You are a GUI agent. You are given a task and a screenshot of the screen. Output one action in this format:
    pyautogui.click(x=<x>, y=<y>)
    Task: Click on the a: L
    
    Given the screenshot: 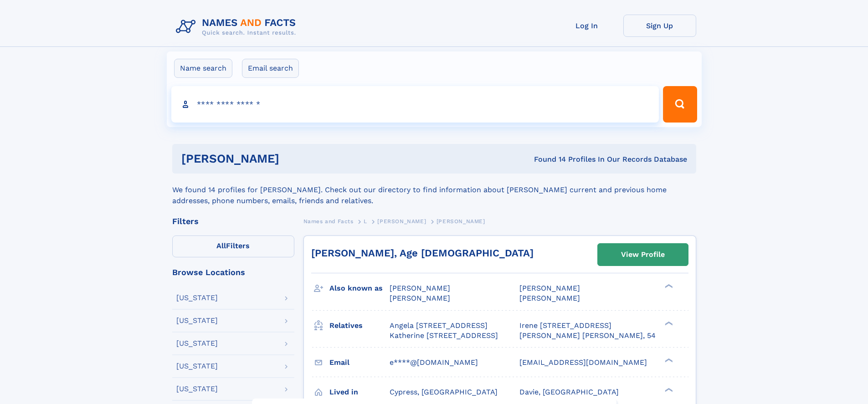 What is the action you would take?
    pyautogui.click(x=365, y=221)
    